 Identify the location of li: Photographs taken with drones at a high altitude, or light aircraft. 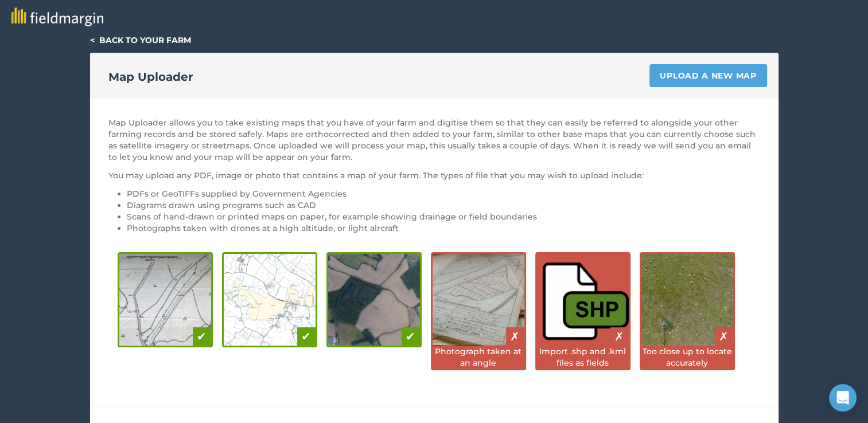
(443, 228).